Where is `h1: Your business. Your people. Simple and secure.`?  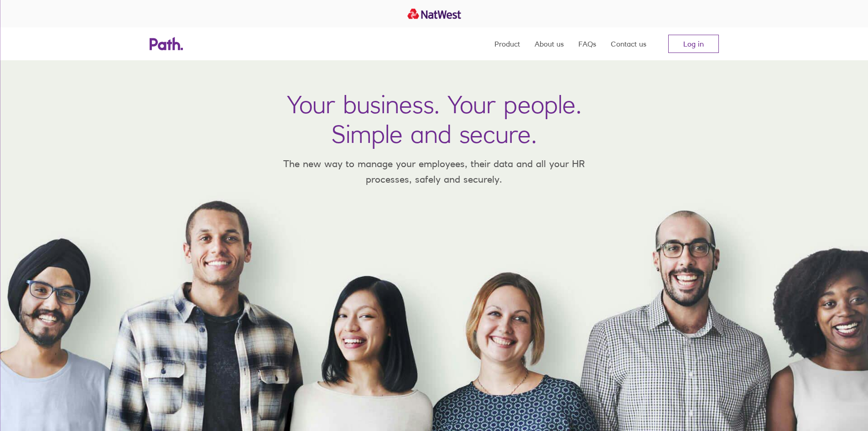 h1: Your business. Your people. Simple and secure. is located at coordinates (434, 119).